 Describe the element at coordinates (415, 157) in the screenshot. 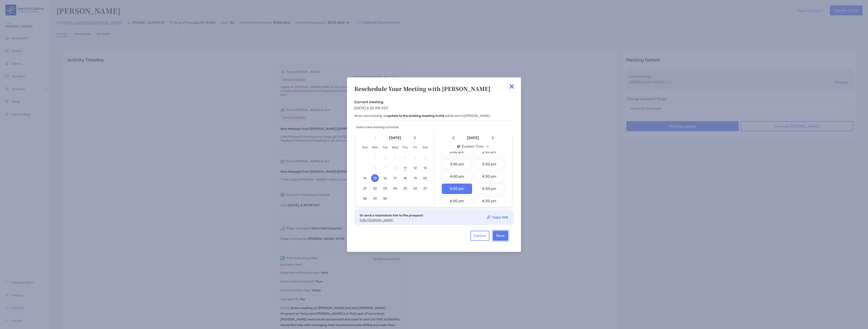

I see `span: 5` at that location.